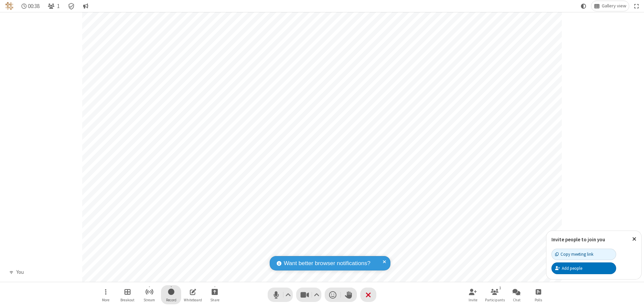 This screenshot has width=644, height=307. I want to click on span: 1, so click(59, 6).